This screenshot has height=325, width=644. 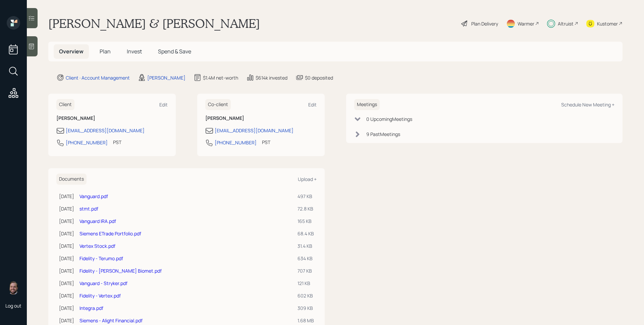 What do you see at coordinates (111, 320) in the screenshot?
I see `a: Siemens - Alight Financial.pdf` at bounding box center [111, 320].